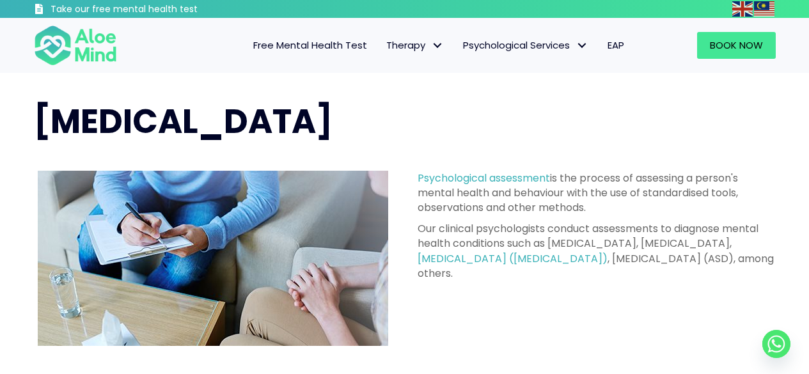 The height and width of the screenshot is (374, 809). What do you see at coordinates (525, 45) in the screenshot?
I see `span: Psychological Services` at bounding box center [525, 45].